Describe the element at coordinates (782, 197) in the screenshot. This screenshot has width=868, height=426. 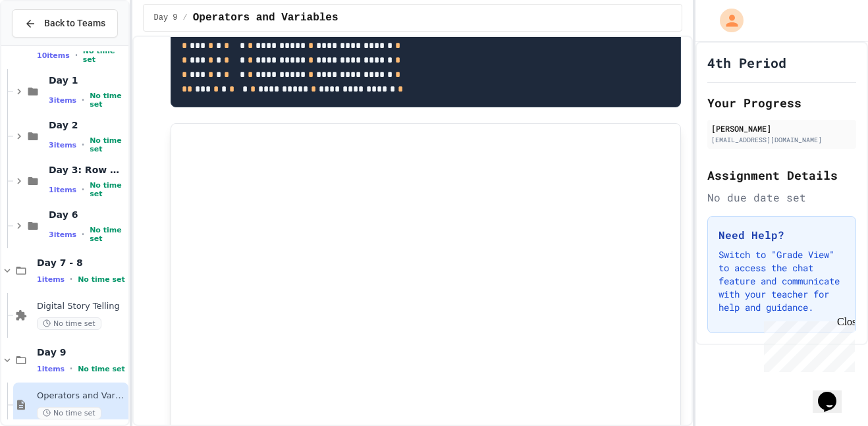
I see `div: No due date set` at that location.